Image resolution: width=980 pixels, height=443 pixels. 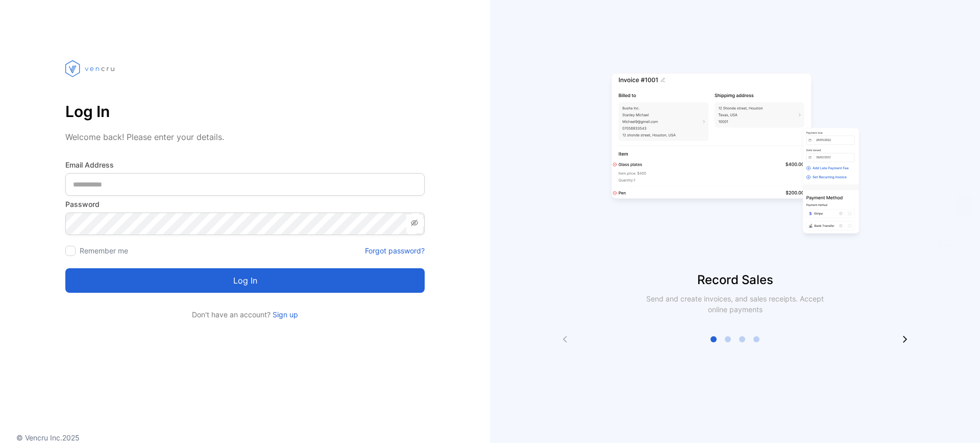 I want to click on p: Log In, so click(x=245, y=112).